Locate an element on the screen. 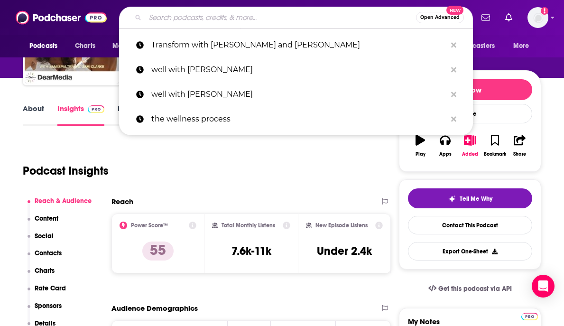 The width and height of the screenshot is (564, 326). span: Charts is located at coordinates (85, 46).